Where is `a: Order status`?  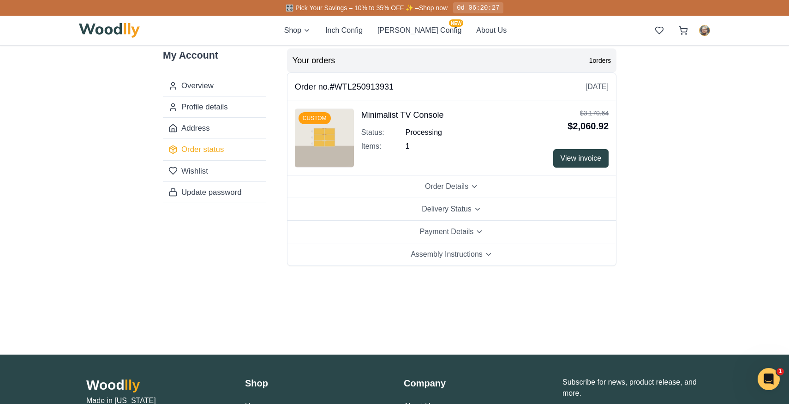 a: Order status is located at coordinates (215, 149).